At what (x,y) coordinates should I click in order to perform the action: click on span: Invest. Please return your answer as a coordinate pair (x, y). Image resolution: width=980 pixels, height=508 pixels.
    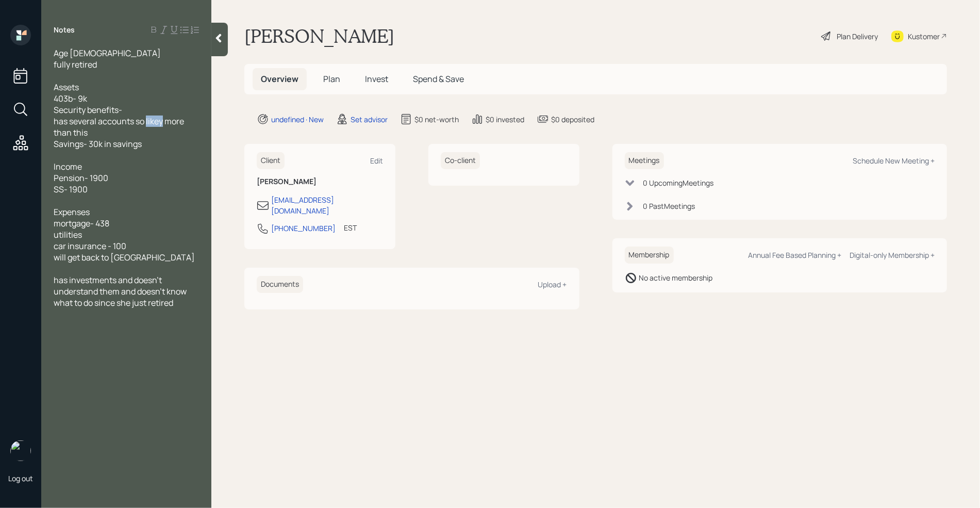
    Looking at the image, I should click on (377, 79).